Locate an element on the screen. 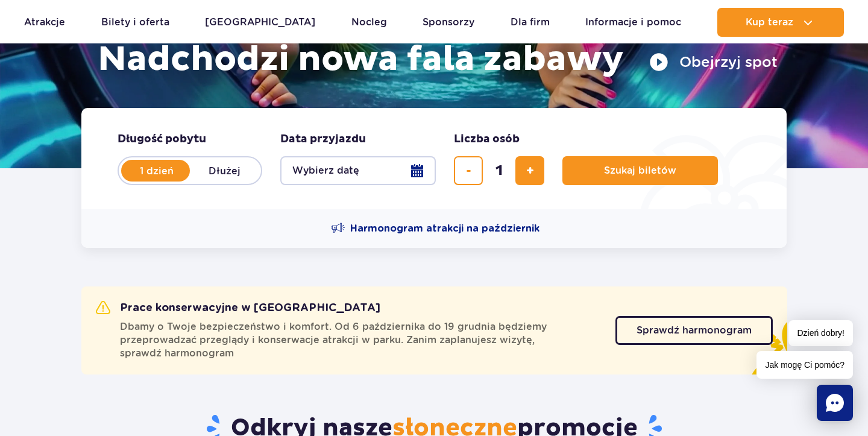 The image size is (868, 436). a: Bilety i oferta is located at coordinates (135, 22).